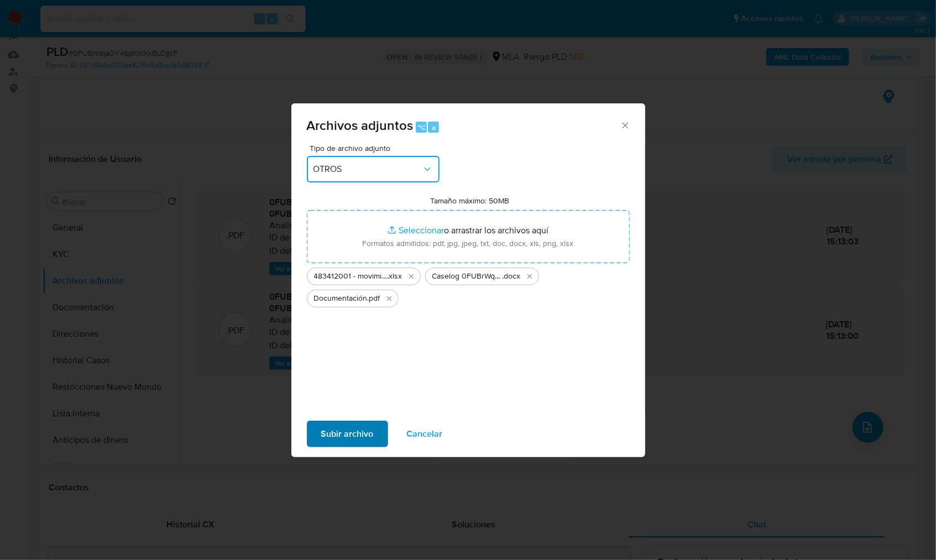 This screenshot has height=560, width=936. I want to click on span: a, so click(433, 127).